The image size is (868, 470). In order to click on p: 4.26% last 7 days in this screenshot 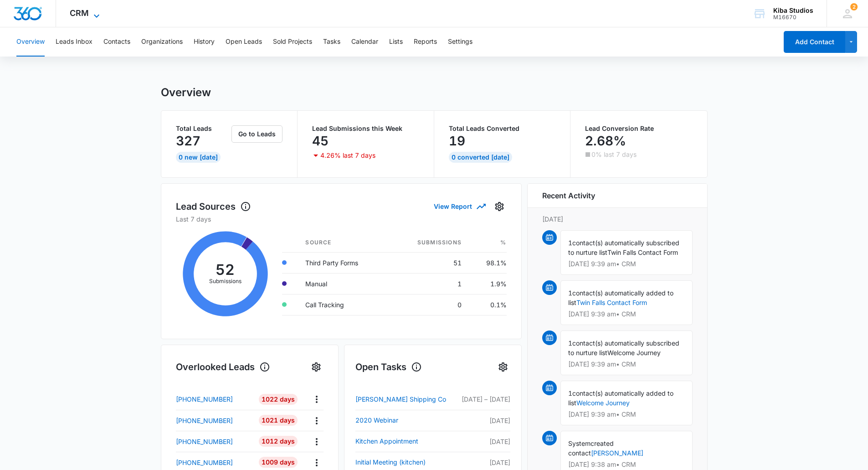, I will do `click(347, 156)`.